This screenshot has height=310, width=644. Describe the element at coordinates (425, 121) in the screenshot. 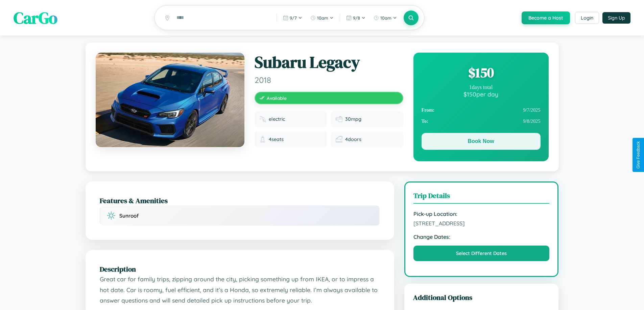

I see `strong: To:` at that location.